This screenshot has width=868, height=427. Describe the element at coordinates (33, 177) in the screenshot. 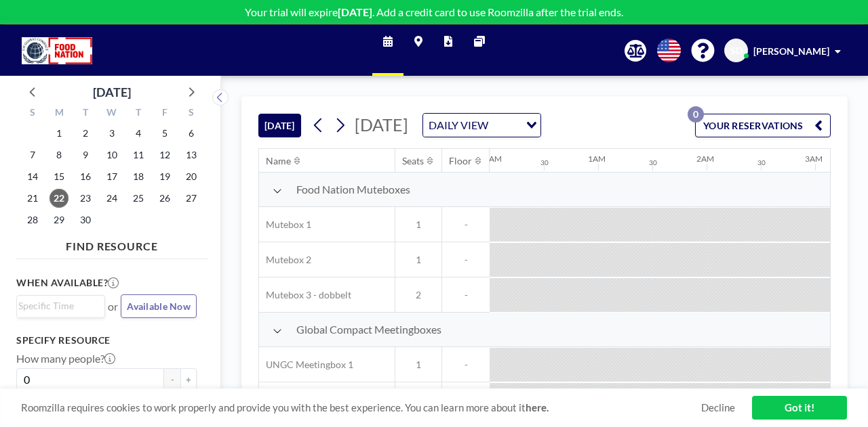

I see `span: Sunday, September 14, 2025` at that location.